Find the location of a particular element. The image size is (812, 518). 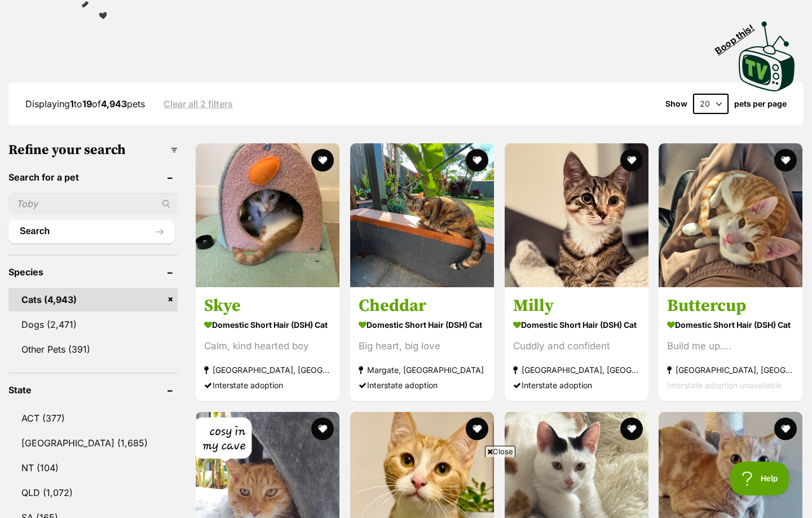

span: Interstate adoption unavailable is located at coordinates (724, 385).